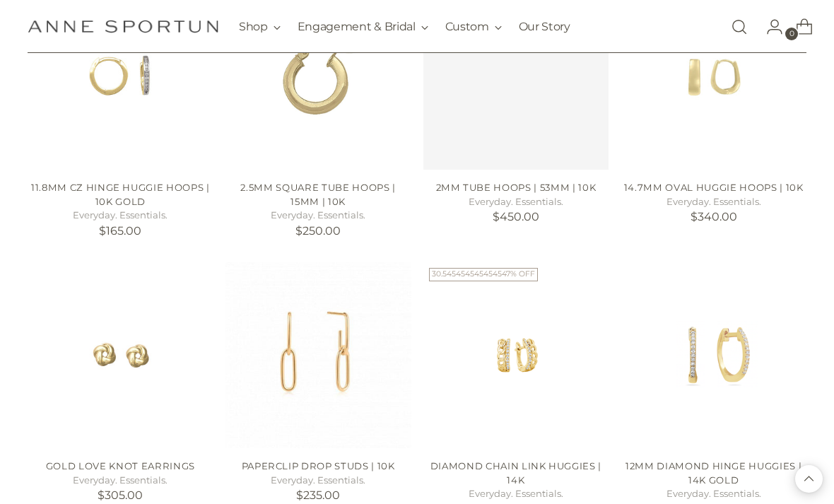  What do you see at coordinates (809, 479) in the screenshot?
I see `button: Back to top` at bounding box center [809, 479].